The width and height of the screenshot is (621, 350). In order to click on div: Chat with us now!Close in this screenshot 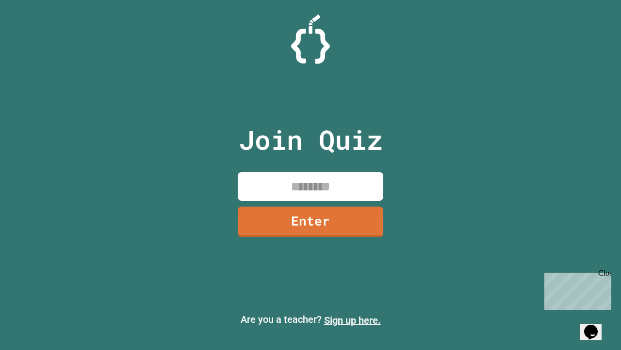, I will do `click(35, 33)`.